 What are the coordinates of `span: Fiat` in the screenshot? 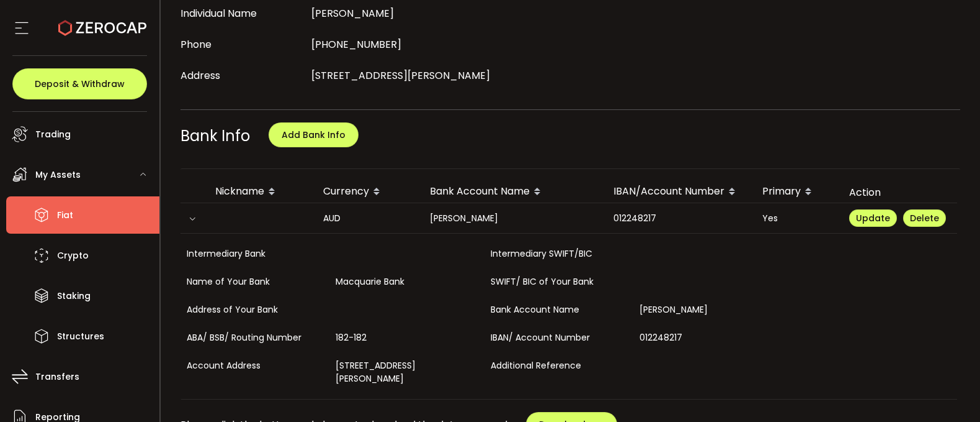 It's located at (65, 215).